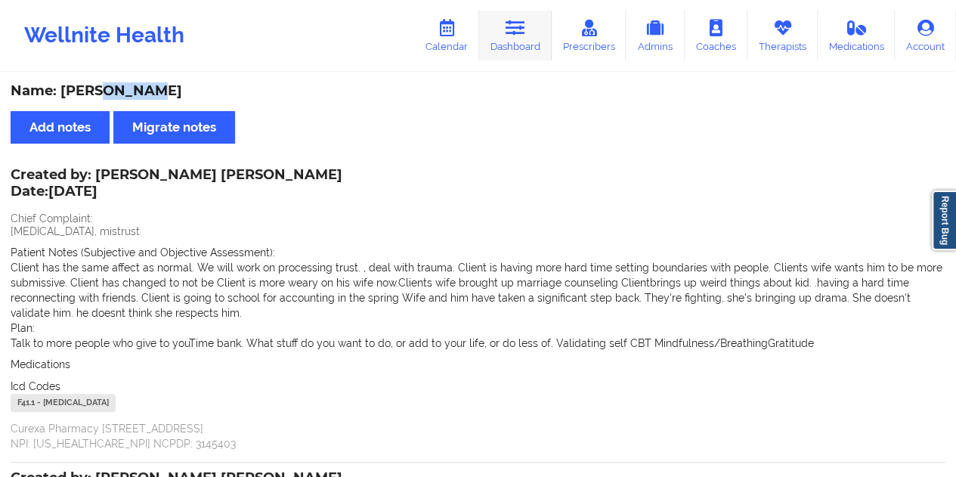 Image resolution: width=956 pixels, height=477 pixels. Describe the element at coordinates (856, 36) in the screenshot. I see `a: Medications` at that location.